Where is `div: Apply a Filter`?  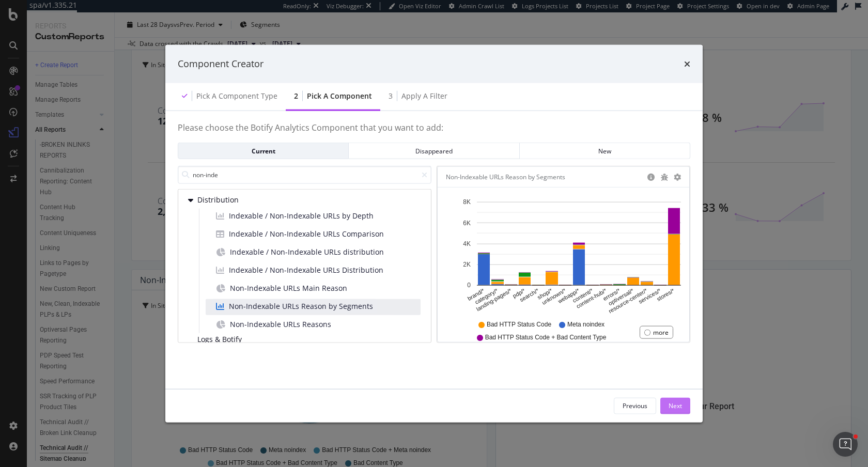 div: Apply a Filter is located at coordinates (424, 95).